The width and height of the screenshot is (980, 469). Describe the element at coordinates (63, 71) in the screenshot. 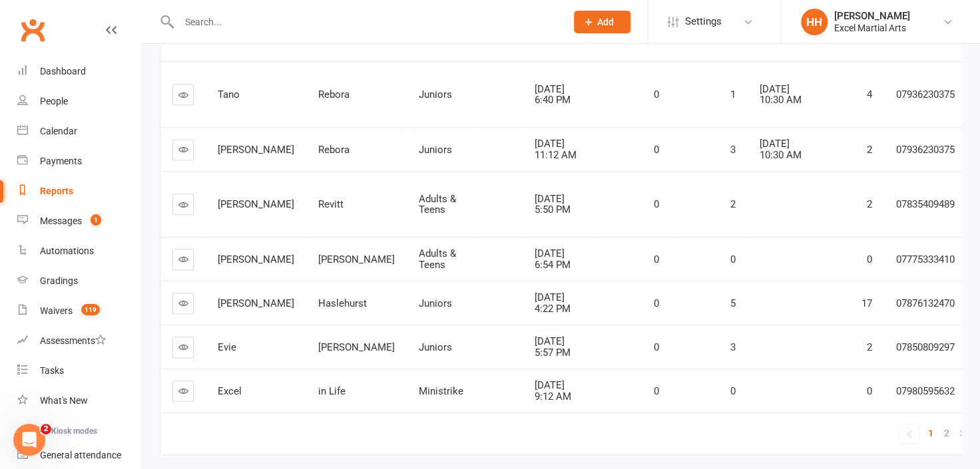

I see `div: Dashboard` at that location.